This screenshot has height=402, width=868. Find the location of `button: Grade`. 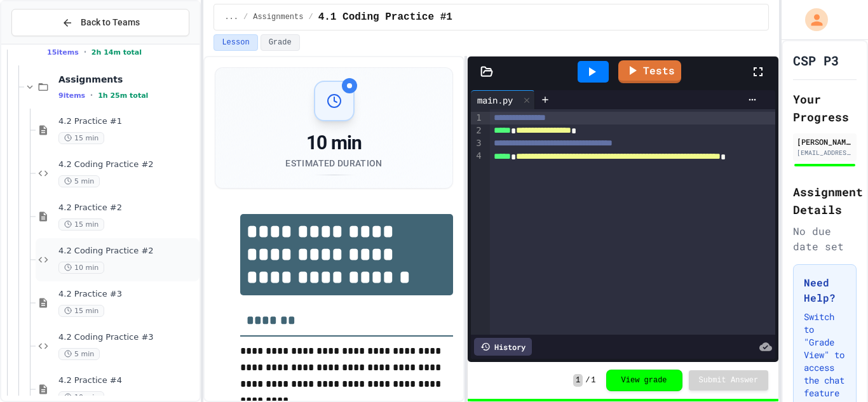

button: Grade is located at coordinates (280, 43).